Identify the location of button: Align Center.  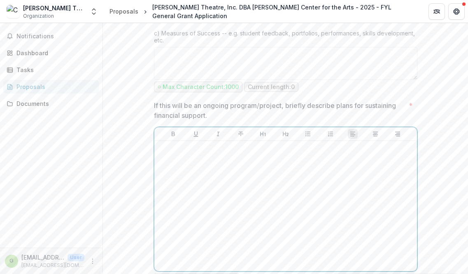
(376, 134).